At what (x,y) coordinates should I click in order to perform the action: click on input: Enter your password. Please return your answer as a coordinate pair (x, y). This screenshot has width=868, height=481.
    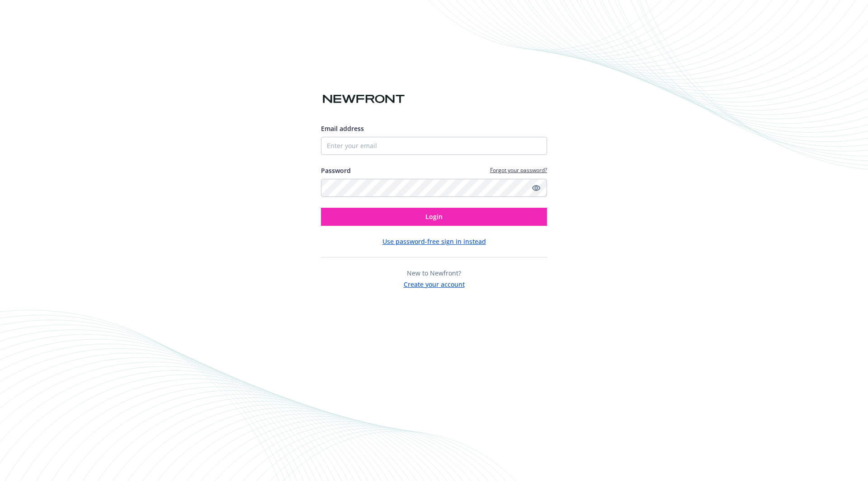
    Looking at the image, I should click on (434, 188).